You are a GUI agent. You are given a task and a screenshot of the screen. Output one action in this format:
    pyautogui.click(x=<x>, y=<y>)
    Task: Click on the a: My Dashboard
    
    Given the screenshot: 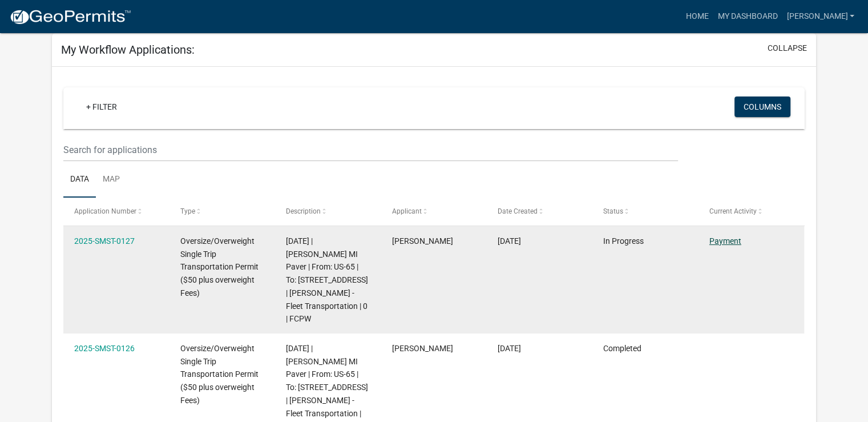 What is the action you would take?
    pyautogui.click(x=747, y=16)
    